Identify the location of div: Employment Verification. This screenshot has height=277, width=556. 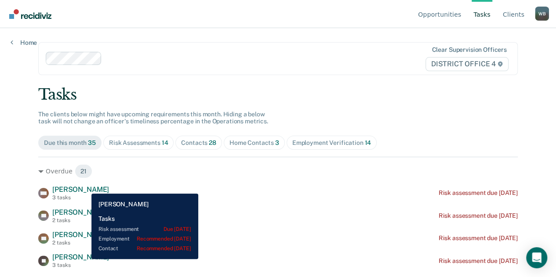
(331, 143).